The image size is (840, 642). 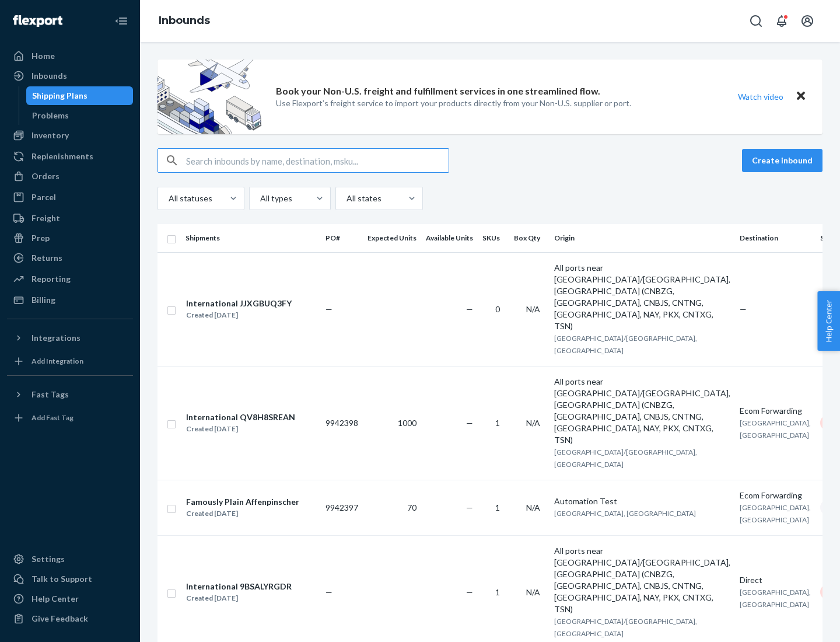 What do you see at coordinates (70, 56) in the screenshot?
I see `a: Home` at bounding box center [70, 56].